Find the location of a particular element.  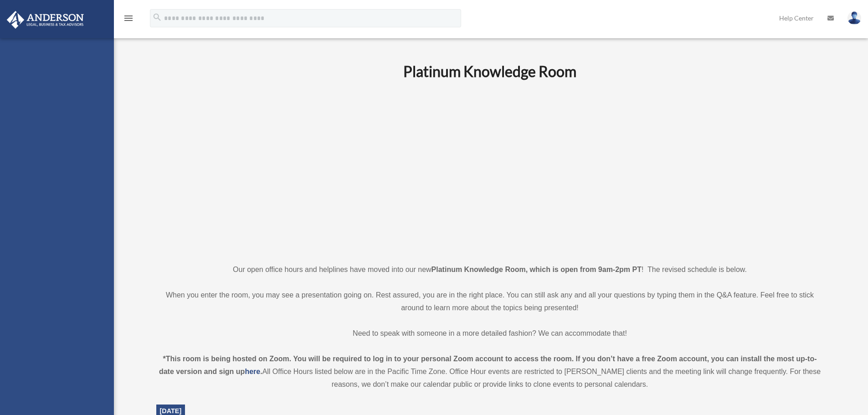

p: When you enter the room, you may see a presentation going on. Rest assured, you are in the right ... is located at coordinates (490, 302).